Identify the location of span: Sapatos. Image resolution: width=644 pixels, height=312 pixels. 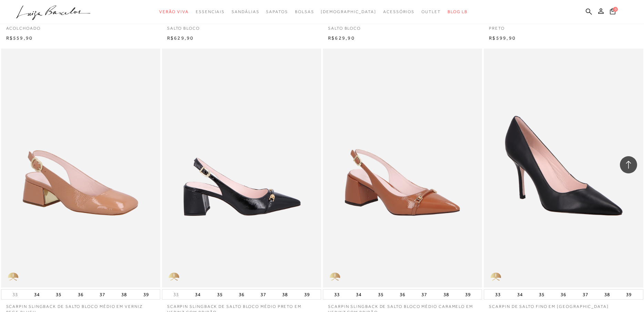
(276, 11).